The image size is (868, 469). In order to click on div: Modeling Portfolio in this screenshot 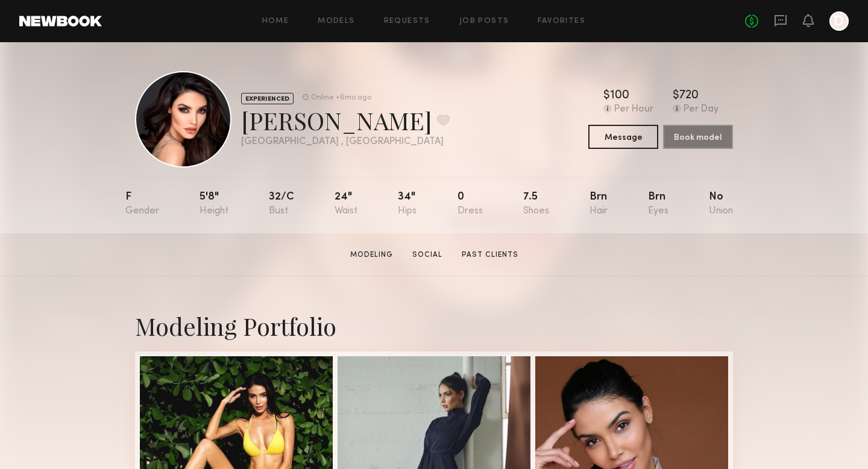, I will do `click(434, 326)`.